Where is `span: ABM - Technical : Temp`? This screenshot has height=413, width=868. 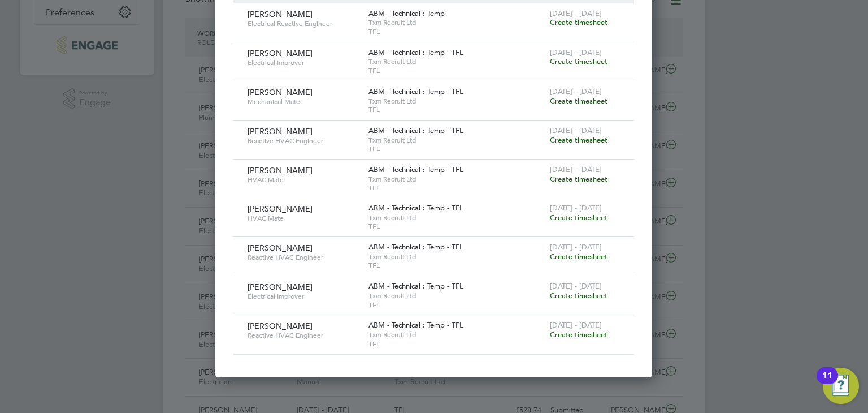 span: ABM - Technical : Temp is located at coordinates (406, 13).